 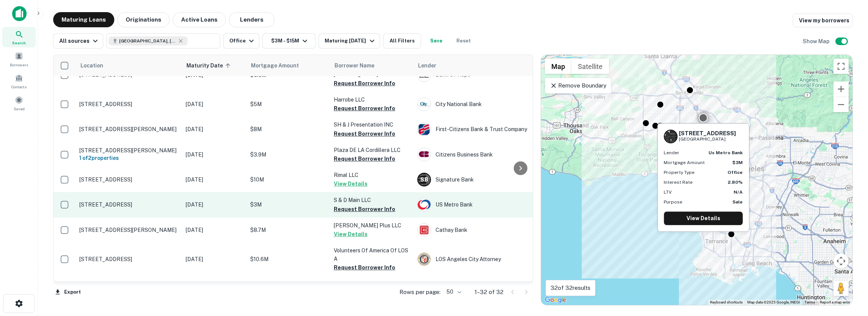 I want to click on div: Chat Widget, so click(x=849, y=274).